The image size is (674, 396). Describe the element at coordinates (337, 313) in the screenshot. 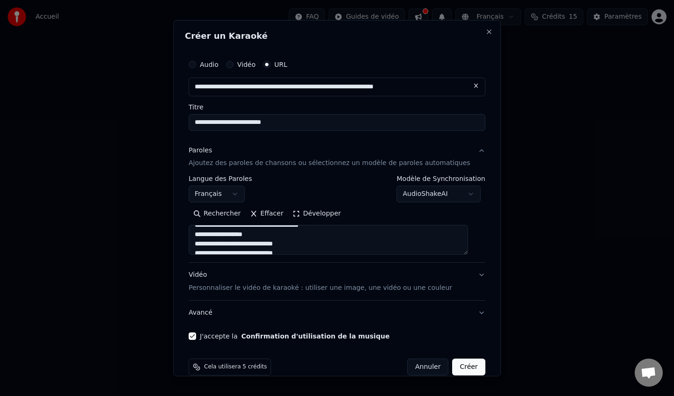

I see `button: Avancé` at that location.